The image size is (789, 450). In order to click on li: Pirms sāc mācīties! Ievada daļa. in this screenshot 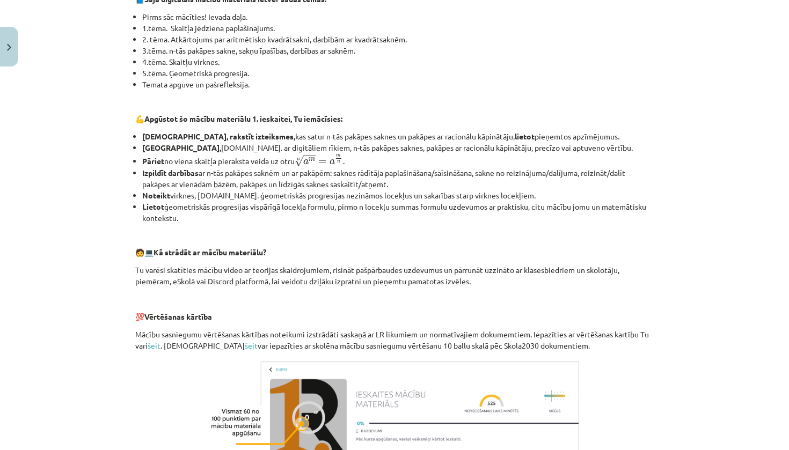, I will do `click(398, 17)`.